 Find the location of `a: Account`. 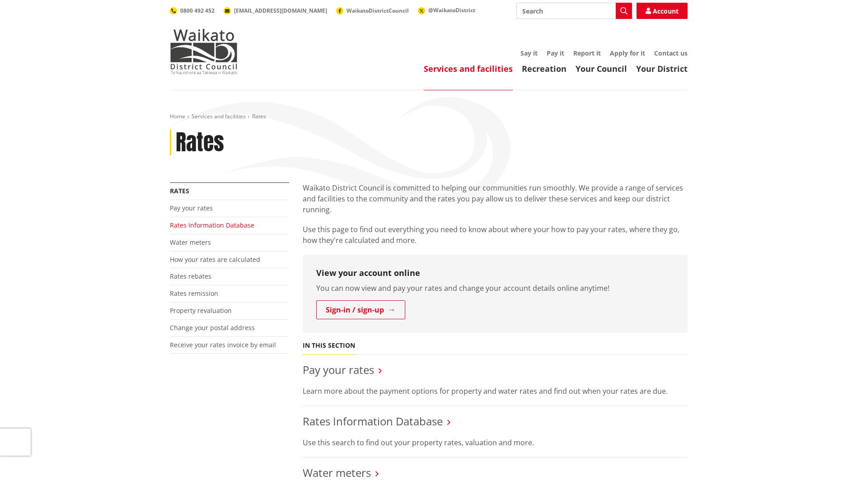

a: Account is located at coordinates (662, 11).